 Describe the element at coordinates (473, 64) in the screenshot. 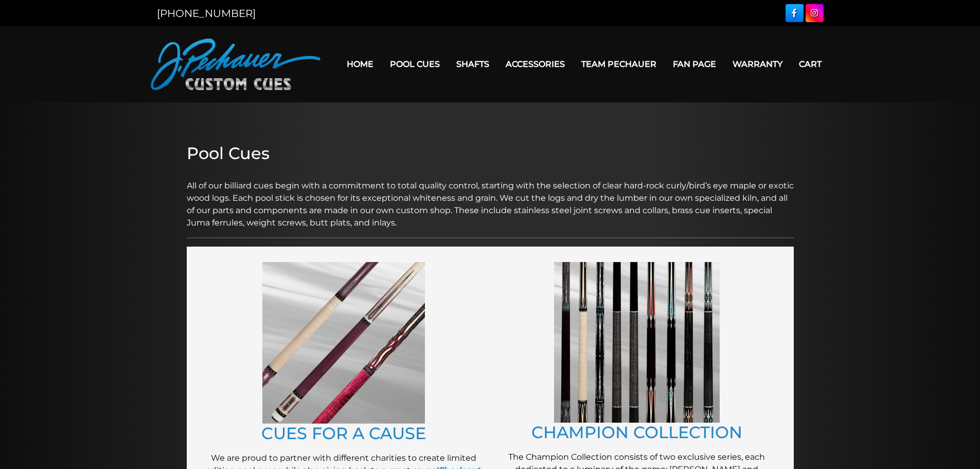

I see `a: Shafts` at that location.